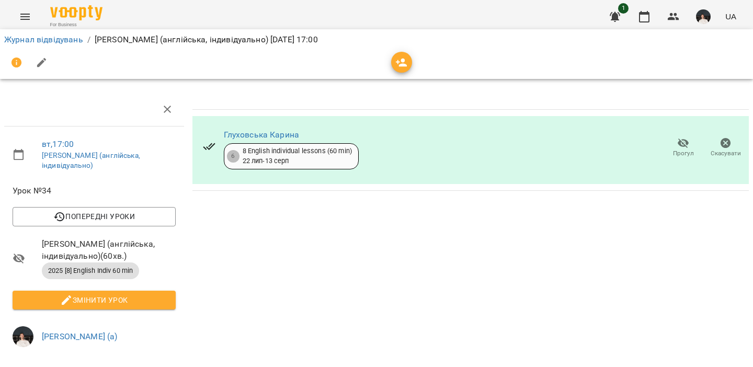 The width and height of the screenshot is (753, 367). What do you see at coordinates (297, 156) in the screenshot?
I see `div: 8 English individual lessons (60 min) 22 лип - 13 серп` at bounding box center [297, 156].